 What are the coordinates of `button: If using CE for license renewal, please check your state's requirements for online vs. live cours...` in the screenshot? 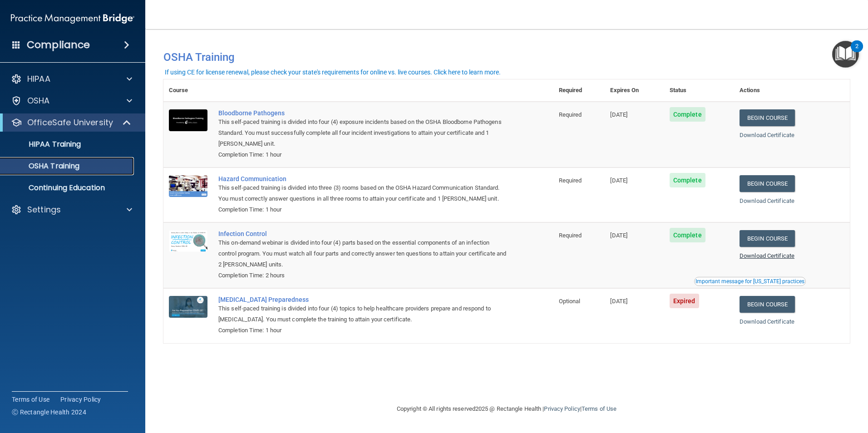 It's located at (333, 72).